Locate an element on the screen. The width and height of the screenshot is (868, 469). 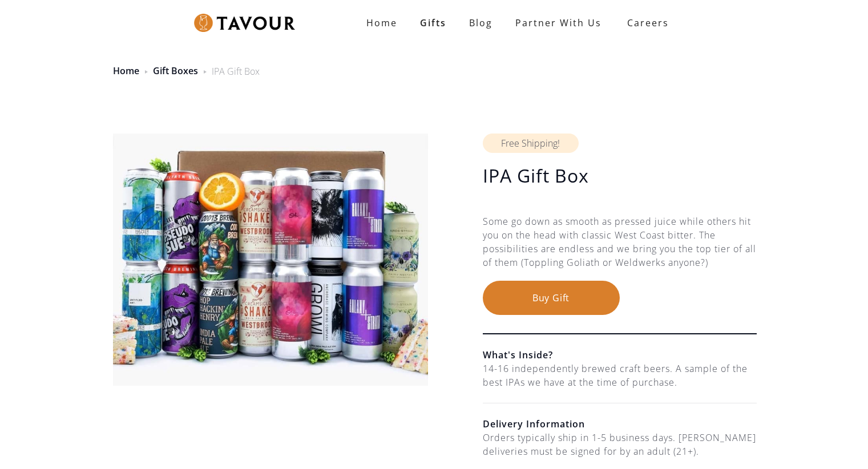
a: Gift Boxes is located at coordinates (175, 71).